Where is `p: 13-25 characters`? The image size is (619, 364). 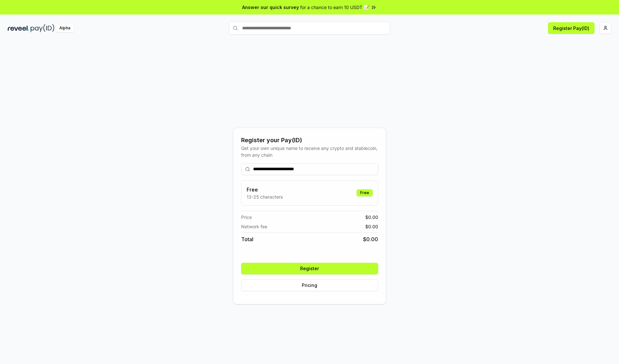 p: 13-25 characters is located at coordinates (265, 197).